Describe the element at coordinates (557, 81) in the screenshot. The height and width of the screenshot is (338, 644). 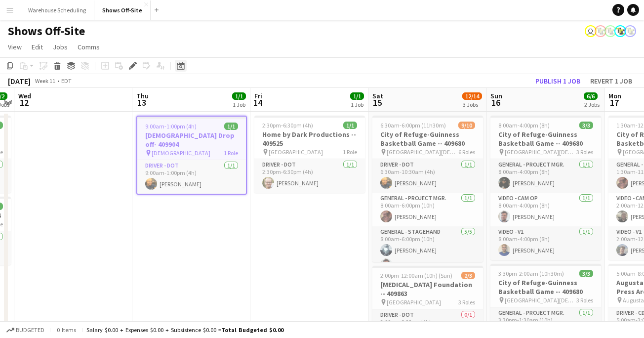
I see `button: Publish 1 job` at that location.